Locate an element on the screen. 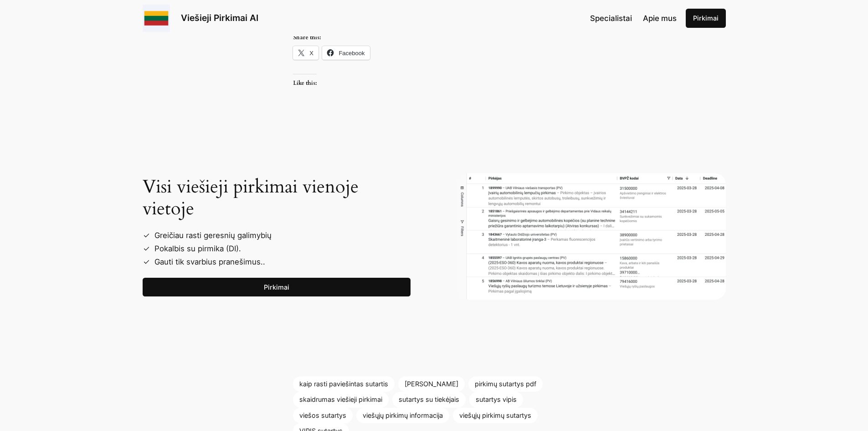 This screenshot has width=868, height=431. h2: Visi viešieji pirkimai vienoje vietoje is located at coordinates (276, 198).